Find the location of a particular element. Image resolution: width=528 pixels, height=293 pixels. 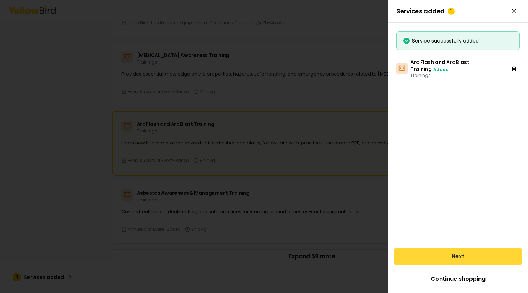

button: Close is located at coordinates (514, 11).